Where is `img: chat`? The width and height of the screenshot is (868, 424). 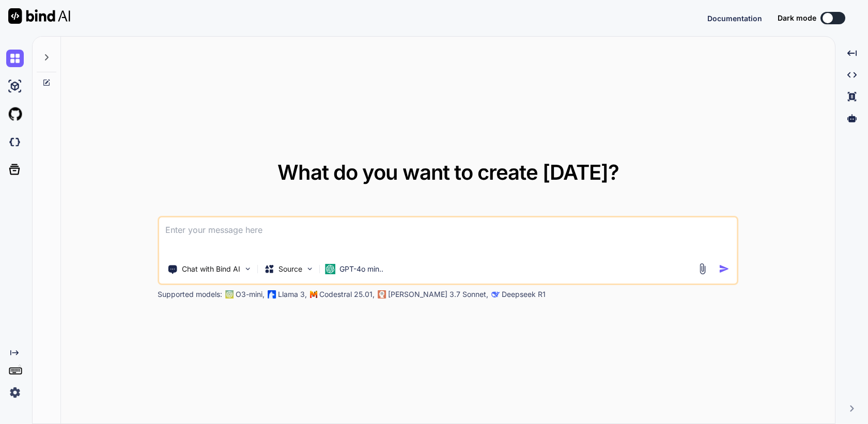 img: chat is located at coordinates (15, 58).